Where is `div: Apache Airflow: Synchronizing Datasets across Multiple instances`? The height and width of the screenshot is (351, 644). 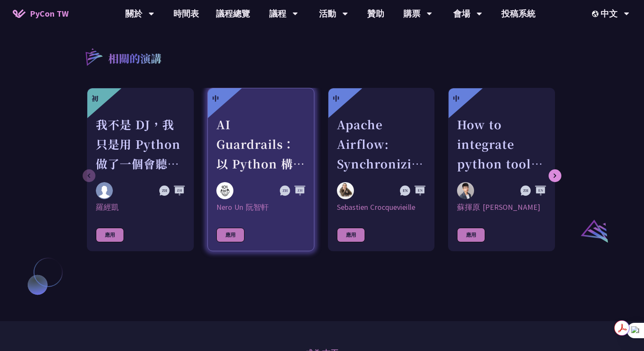 div: Apache Airflow: Synchronizing Datasets across Multiple instances is located at coordinates (381, 144).